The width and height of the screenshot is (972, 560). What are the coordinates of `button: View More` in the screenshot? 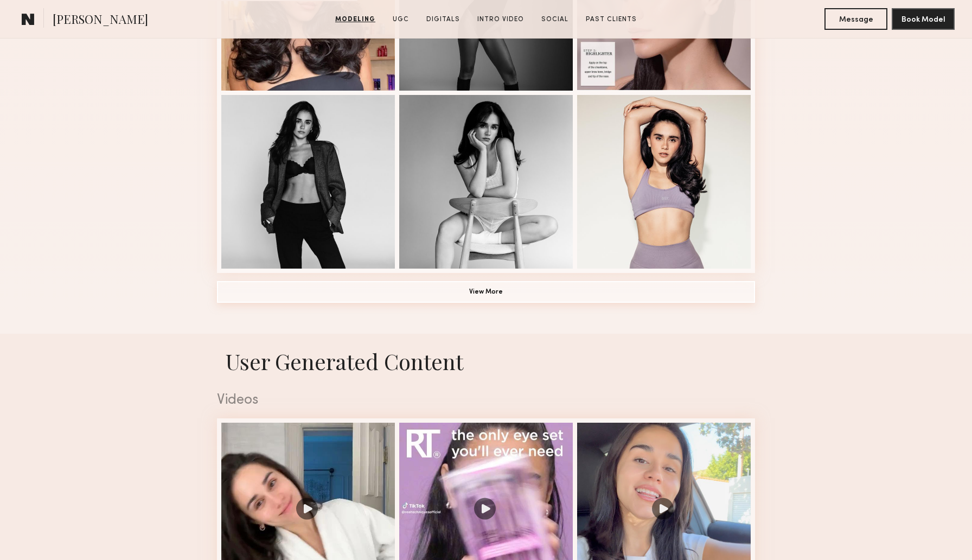 It's located at (486, 292).